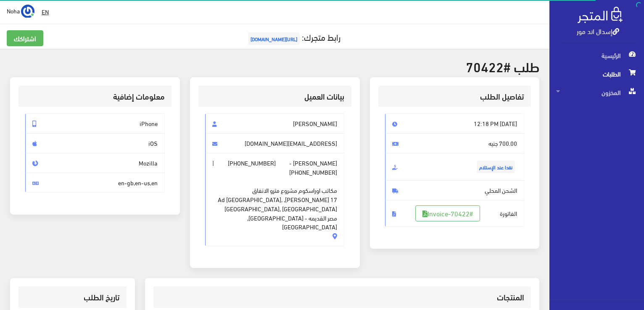  I want to click on h3: بيانات العميل, so click(275, 96).